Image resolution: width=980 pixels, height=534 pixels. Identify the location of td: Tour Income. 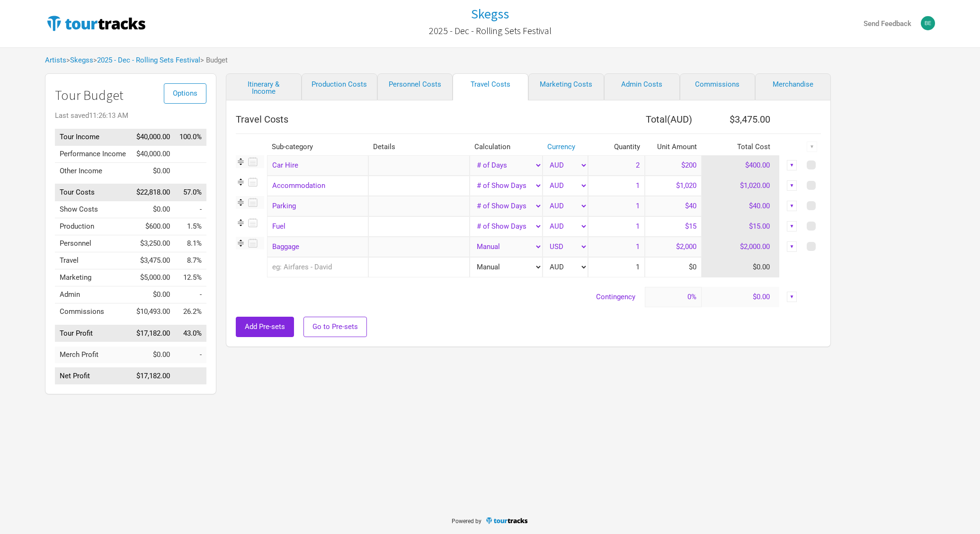
(93, 137).